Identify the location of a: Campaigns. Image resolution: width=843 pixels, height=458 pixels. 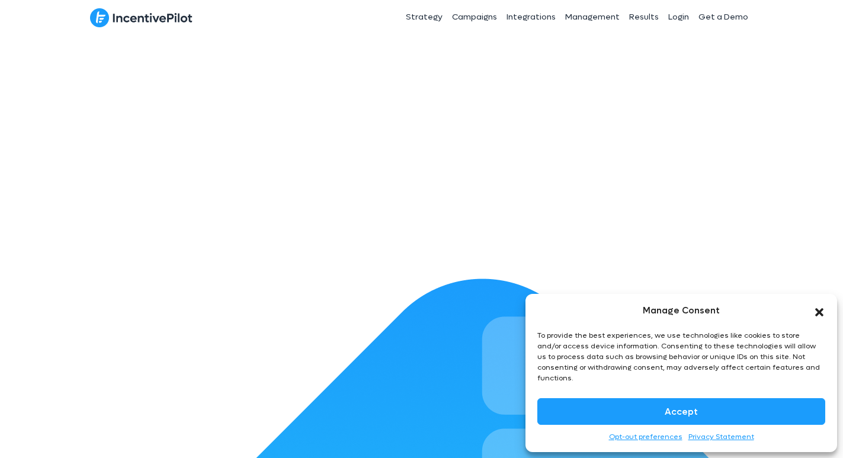
(474, 17).